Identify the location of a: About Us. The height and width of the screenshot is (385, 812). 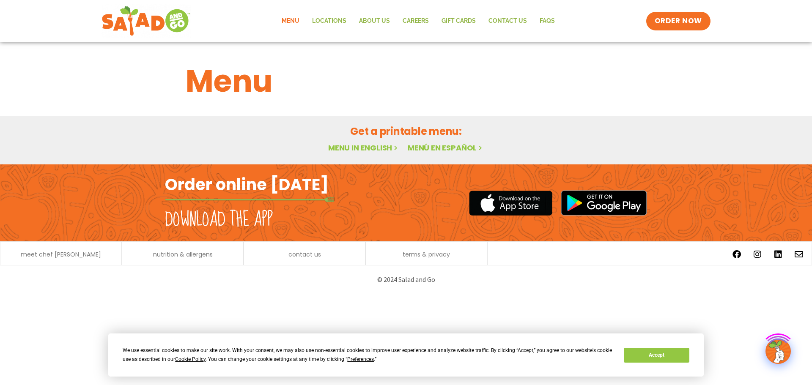
(374, 21).